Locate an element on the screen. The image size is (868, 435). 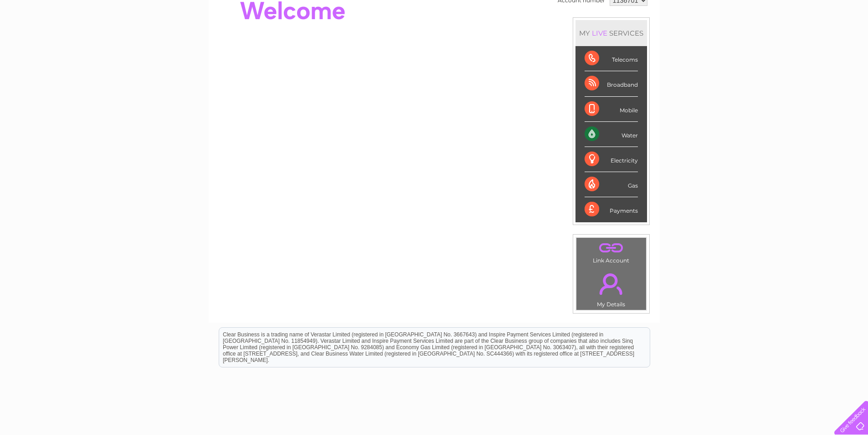
div: Electricity is located at coordinates (611, 159).